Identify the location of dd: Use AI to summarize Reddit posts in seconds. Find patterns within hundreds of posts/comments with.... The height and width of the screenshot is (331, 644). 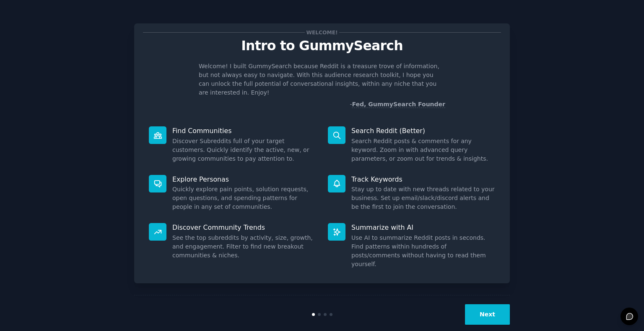
(423, 251).